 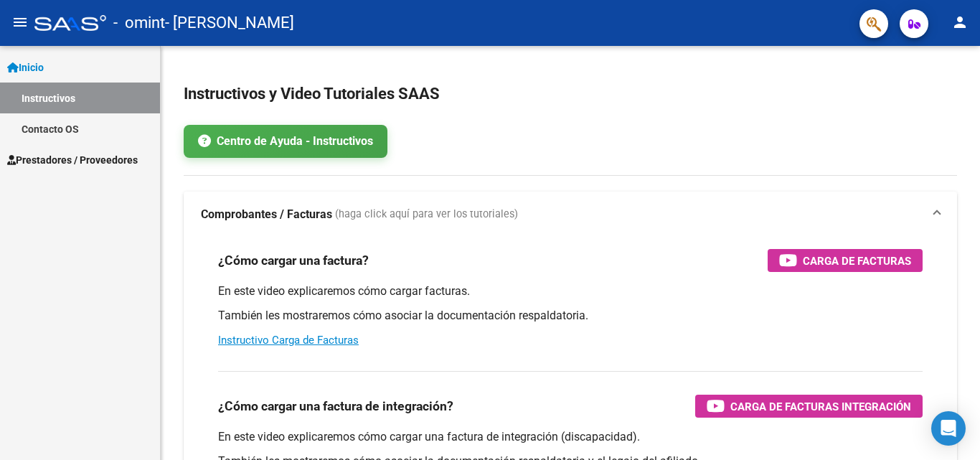 What do you see at coordinates (25, 68) in the screenshot?
I see `span: Inicio` at bounding box center [25, 68].